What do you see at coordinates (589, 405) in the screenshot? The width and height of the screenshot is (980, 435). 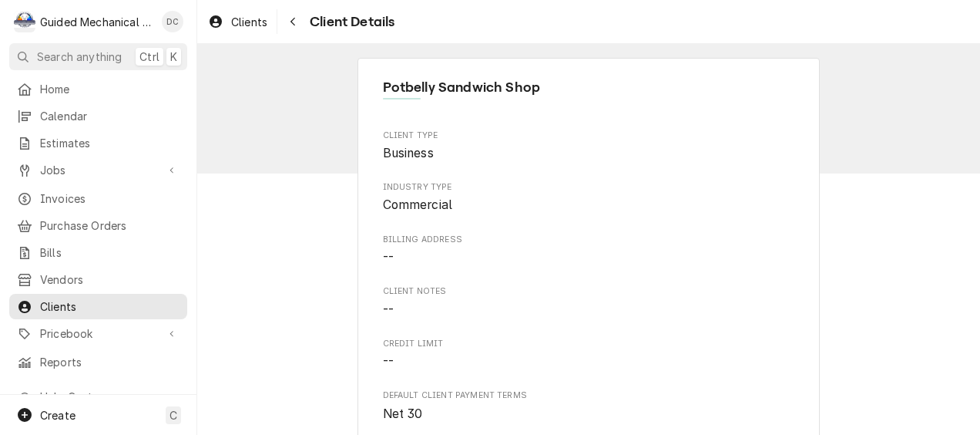 I see `div: Default Client Payment Terms` at bounding box center [589, 405].